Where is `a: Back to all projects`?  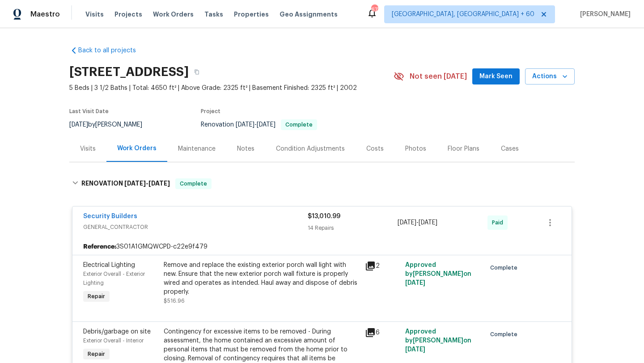
a: Back to all projects is located at coordinates (112, 51).